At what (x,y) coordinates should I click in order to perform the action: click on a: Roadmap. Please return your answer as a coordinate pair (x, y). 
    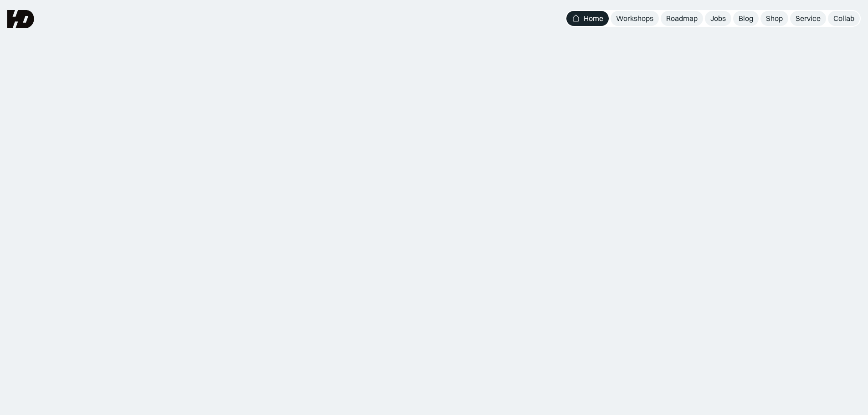
    Looking at the image, I should click on (682, 18).